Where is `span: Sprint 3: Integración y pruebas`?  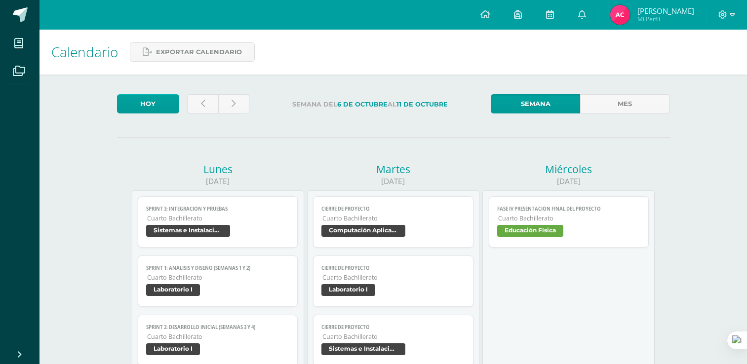
span: Sprint 3: Integración y pruebas is located at coordinates (218, 209).